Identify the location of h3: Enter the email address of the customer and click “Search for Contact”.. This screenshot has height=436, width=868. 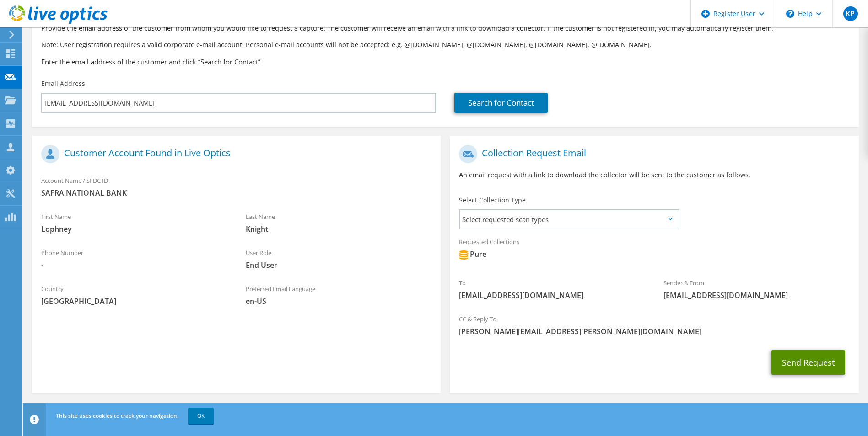
(445, 62).